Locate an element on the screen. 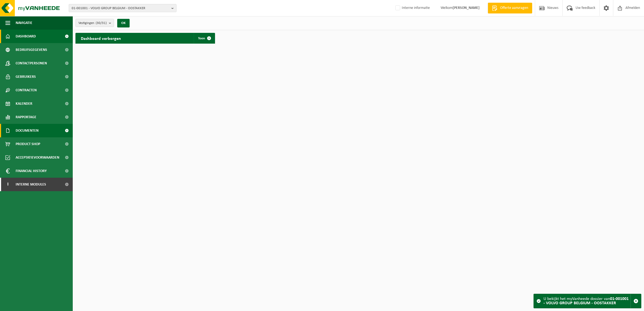 The width and height of the screenshot is (644, 311). span: Financial History is located at coordinates (31, 171).